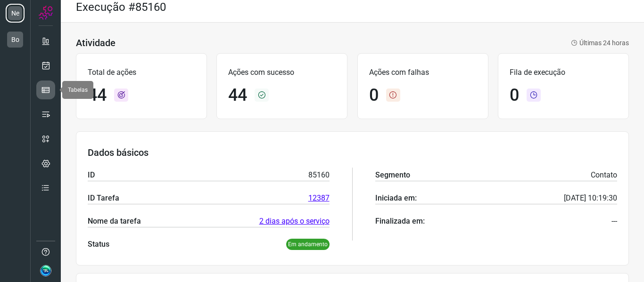 This screenshot has height=282, width=644. I want to click on p: Total de ações, so click(141, 72).